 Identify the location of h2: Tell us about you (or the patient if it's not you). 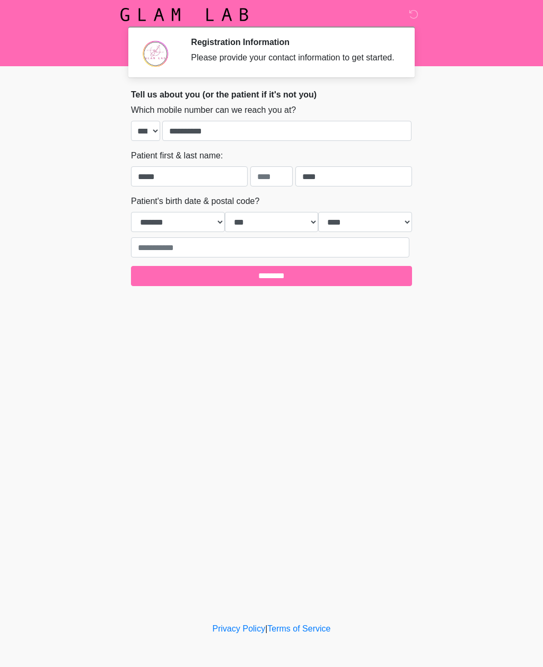
(271, 94).